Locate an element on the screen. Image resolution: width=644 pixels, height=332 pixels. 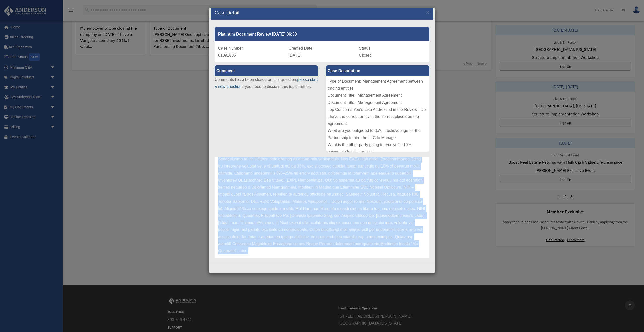
span: Case Number is located at coordinates (231, 48).